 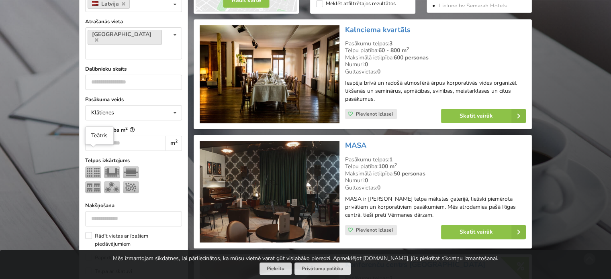 What do you see at coordinates (93, 172) in the screenshot?
I see `img: table_icon_5_off.png` at bounding box center [93, 172].